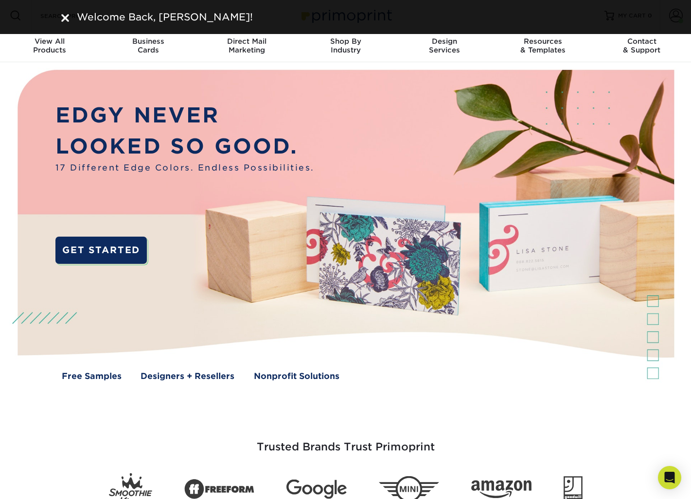 The width and height of the screenshot is (691, 499). I want to click on p: EDGY NEVER, so click(185, 115).